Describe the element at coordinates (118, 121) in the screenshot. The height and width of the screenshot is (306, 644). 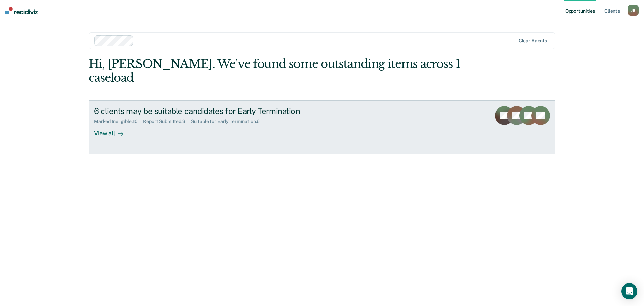
I see `div: Marked Ineligible : 10` at that location.